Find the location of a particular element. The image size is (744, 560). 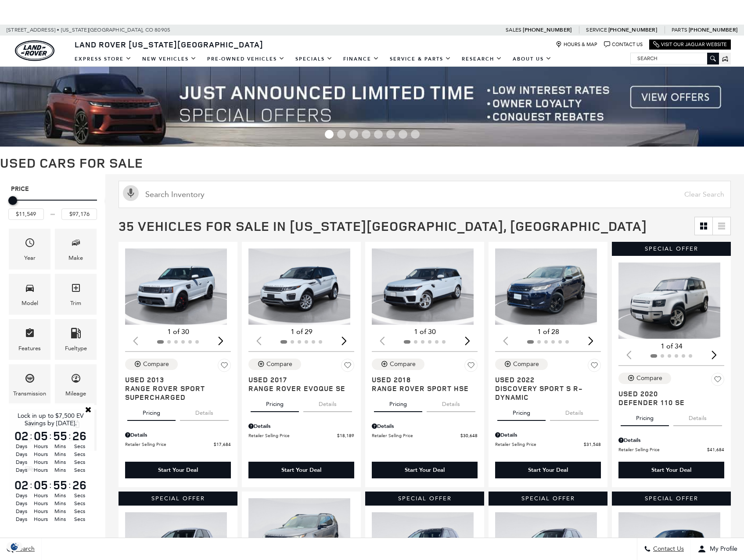

span: Go to slide 5 is located at coordinates (378, 134).